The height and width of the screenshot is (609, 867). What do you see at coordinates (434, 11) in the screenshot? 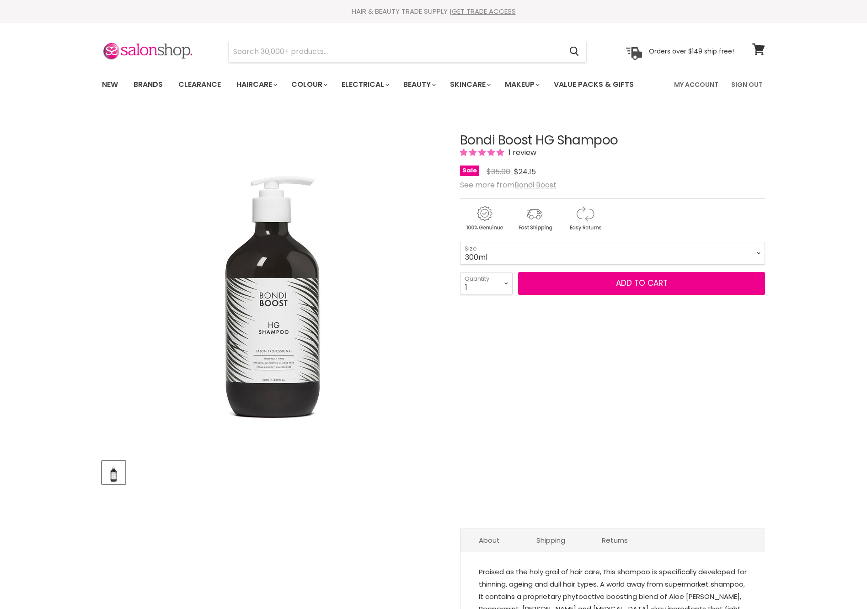
I see `div: HAIR & BEAUTY TRADE SUPPLY |` at bounding box center [434, 11].